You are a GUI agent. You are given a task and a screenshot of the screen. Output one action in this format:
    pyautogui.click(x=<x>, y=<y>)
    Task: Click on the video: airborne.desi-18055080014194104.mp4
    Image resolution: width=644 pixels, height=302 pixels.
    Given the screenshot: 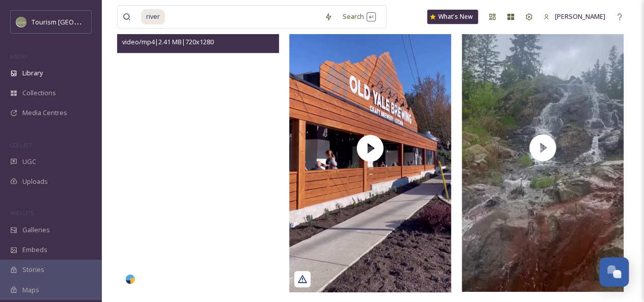 What is the action you would take?
    pyautogui.click(x=199, y=148)
    